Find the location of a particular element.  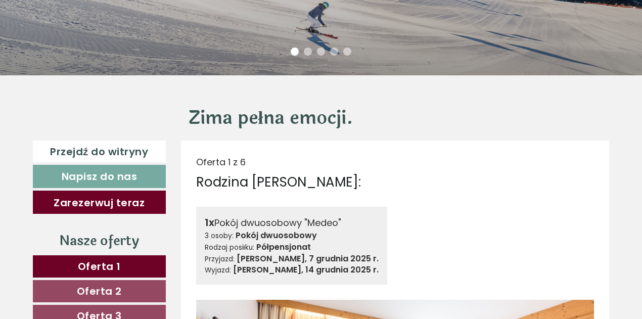

font: Oferta 1 z 6 is located at coordinates (221, 162).